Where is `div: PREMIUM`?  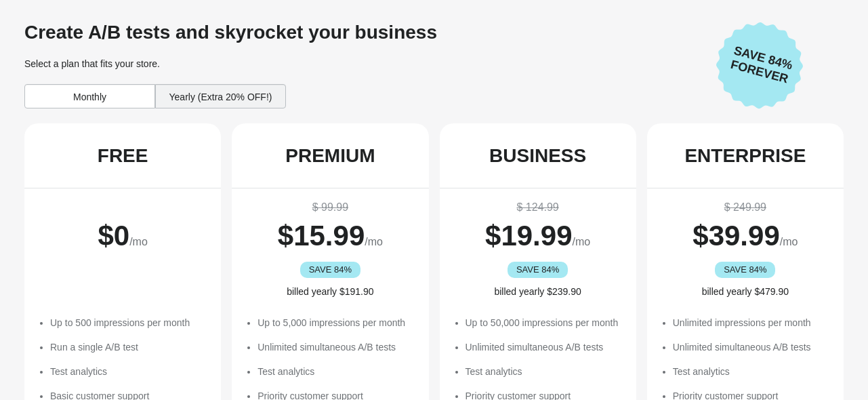 div: PREMIUM is located at coordinates (330, 156).